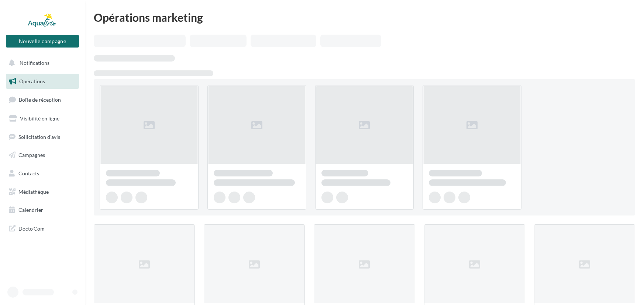 The height and width of the screenshot is (305, 644). I want to click on button: Notifications, so click(41, 63).